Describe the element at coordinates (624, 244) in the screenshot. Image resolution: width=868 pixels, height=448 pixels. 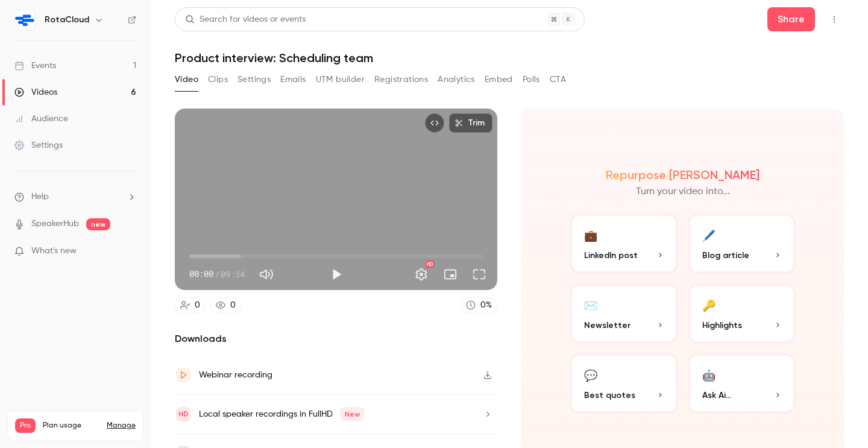
I see `button: 💼LinkedIn post` at that location.